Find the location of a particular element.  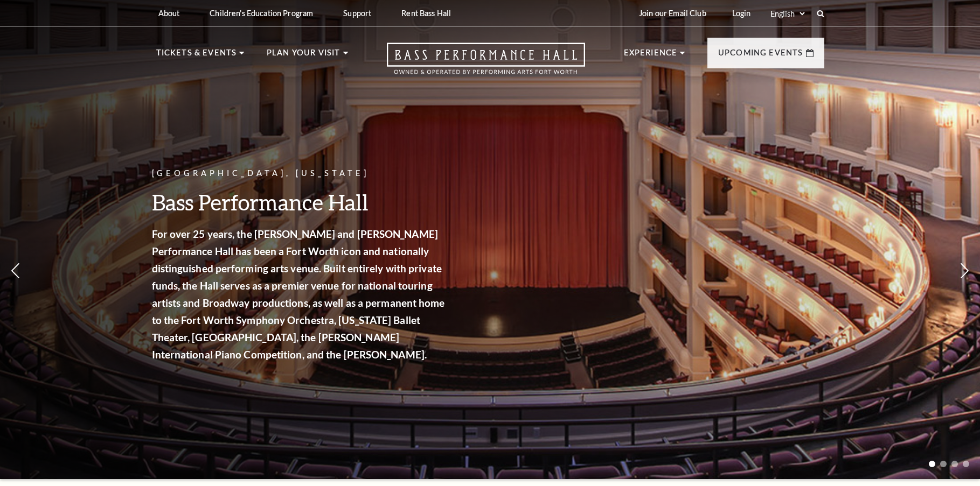

p: Tickets & Events is located at coordinates (197, 56).